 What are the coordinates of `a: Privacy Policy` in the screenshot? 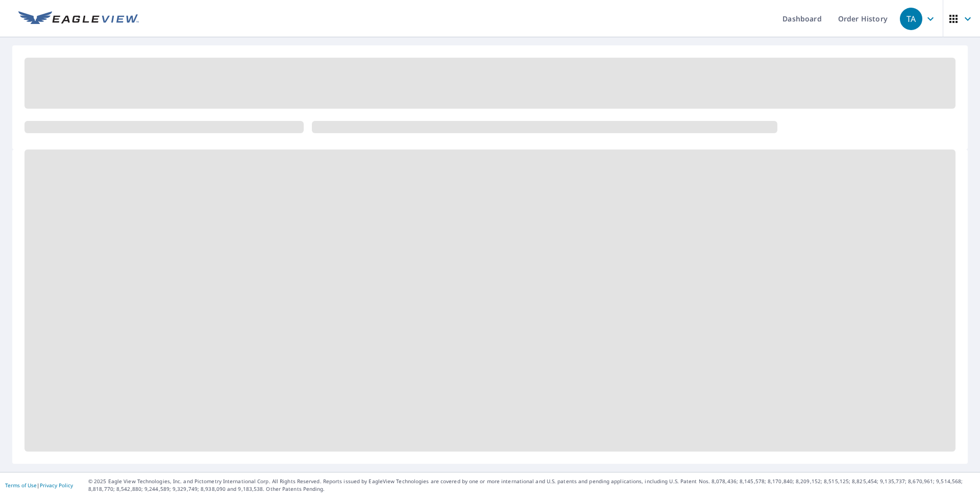 It's located at (56, 485).